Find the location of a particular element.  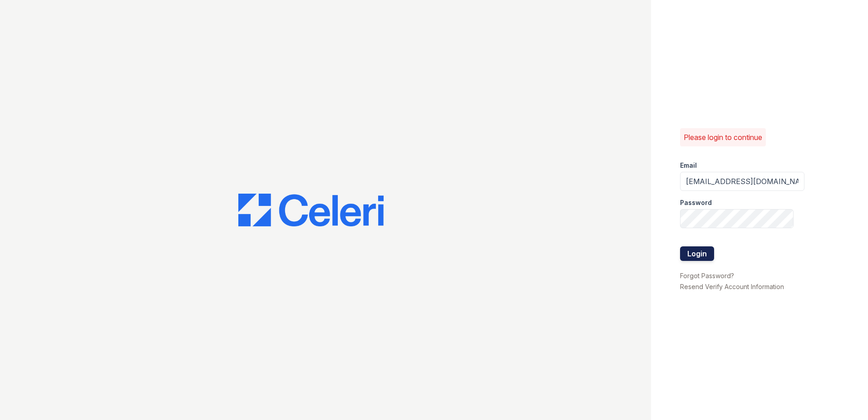

a: Resend Verify Account Information is located at coordinates (732, 286).